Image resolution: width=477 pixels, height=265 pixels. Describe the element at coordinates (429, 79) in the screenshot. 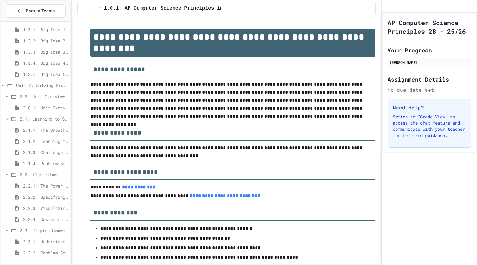

I see `h2: Assignment Details` at that location.